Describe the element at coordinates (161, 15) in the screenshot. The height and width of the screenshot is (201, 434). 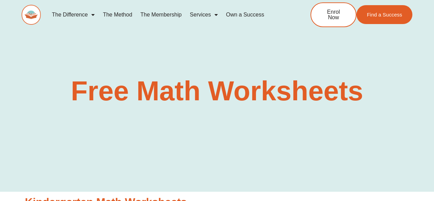
I see `a: The Membership` at that location.